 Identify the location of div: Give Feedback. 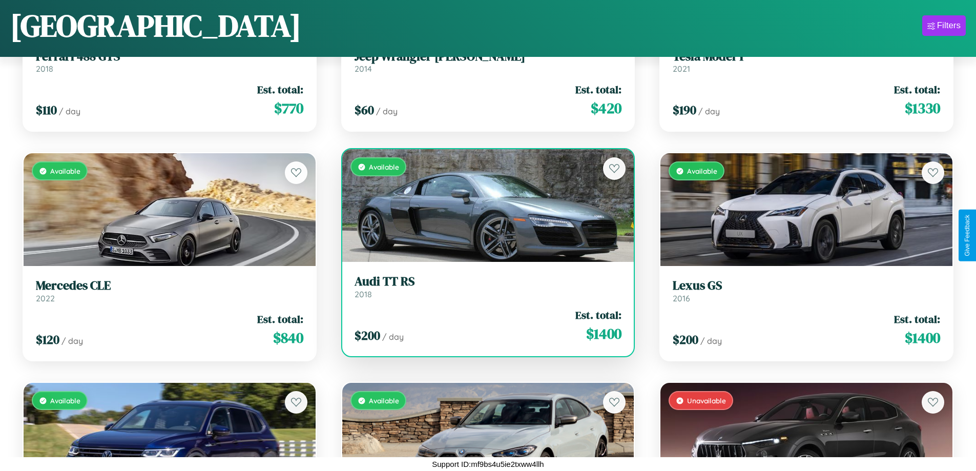
(967, 235).